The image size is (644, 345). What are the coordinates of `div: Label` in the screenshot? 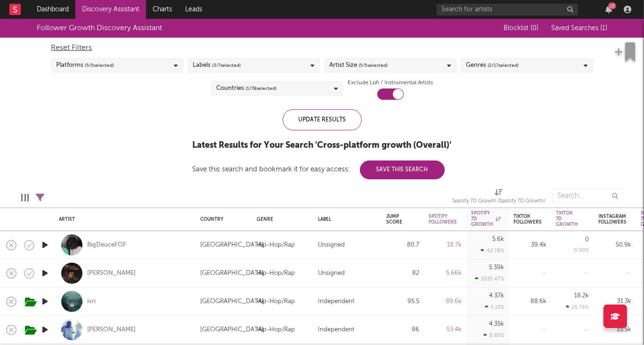 It's located at (345, 219).